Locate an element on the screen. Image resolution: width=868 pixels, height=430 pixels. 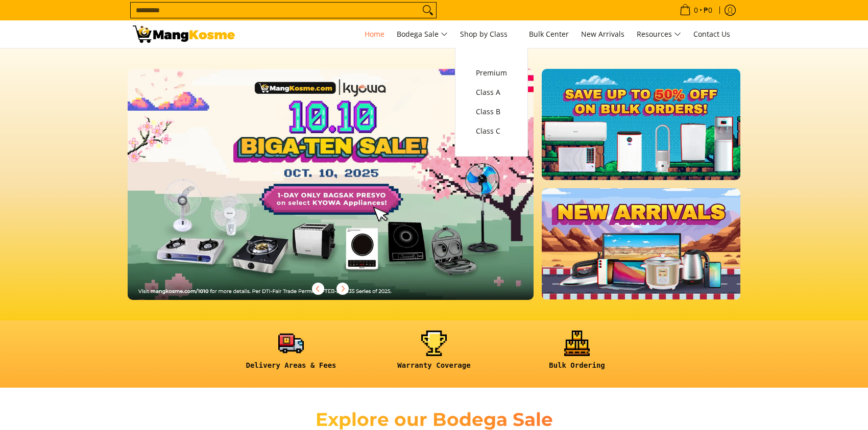
a: Class C is located at coordinates (491, 131).